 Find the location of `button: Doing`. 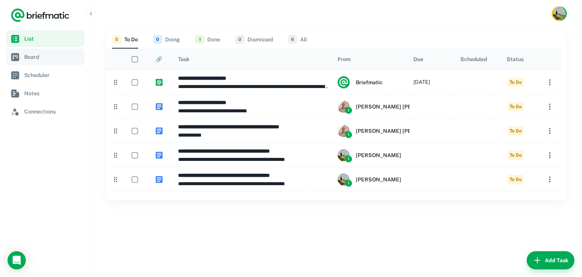

button: Doing is located at coordinates (166, 39).